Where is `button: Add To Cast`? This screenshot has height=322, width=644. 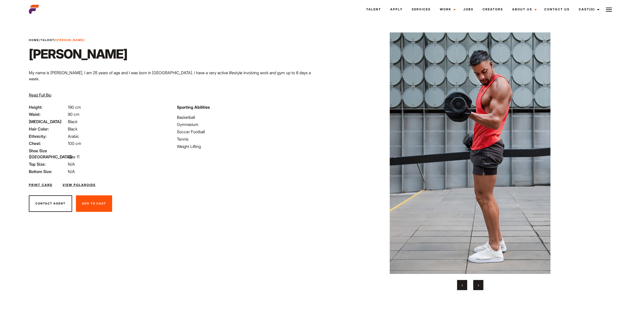 button: Add To Cast is located at coordinates (94, 204).